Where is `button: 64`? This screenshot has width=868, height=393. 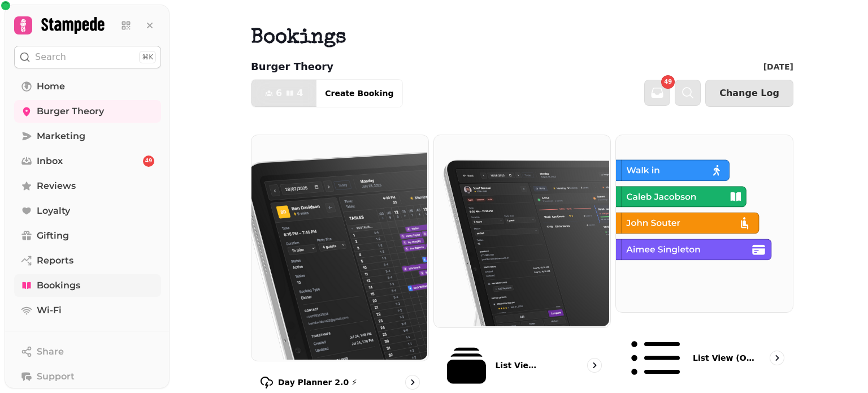
button: 64 is located at coordinates (283, 94).